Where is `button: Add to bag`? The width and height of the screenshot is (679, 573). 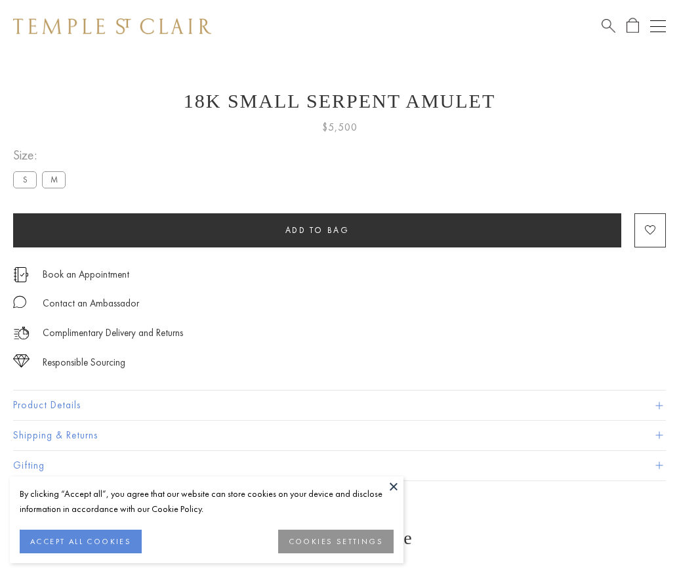
button: Add to bag is located at coordinates (317, 230).